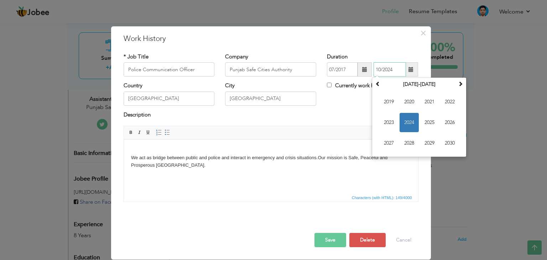 Image resolution: width=547 pixels, height=260 pixels. Describe the element at coordinates (342, 69) in the screenshot. I see `input: From` at that location.